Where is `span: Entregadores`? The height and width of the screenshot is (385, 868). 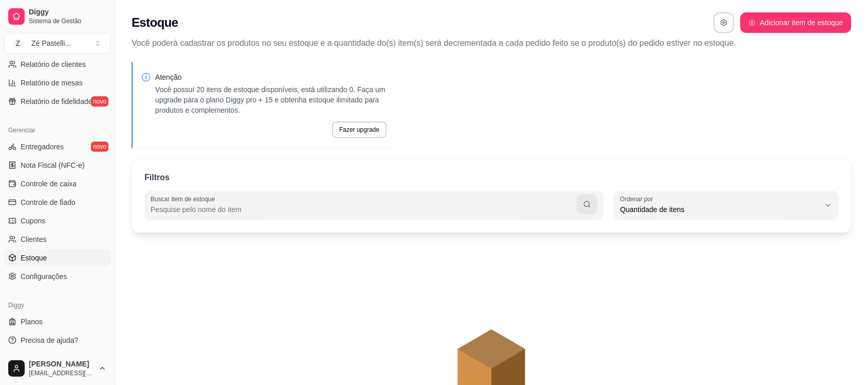
span: Entregadores is located at coordinates (42, 147).